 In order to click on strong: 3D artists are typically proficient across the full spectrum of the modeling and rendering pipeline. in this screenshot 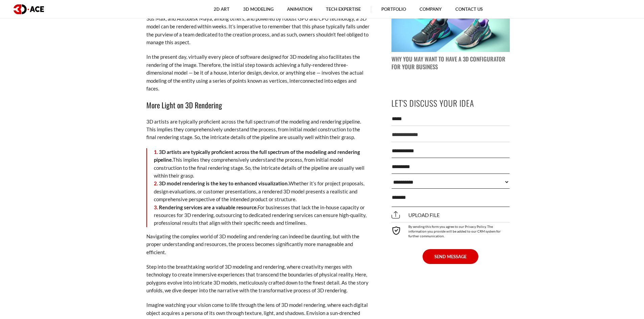, I will do `click(257, 155)`.